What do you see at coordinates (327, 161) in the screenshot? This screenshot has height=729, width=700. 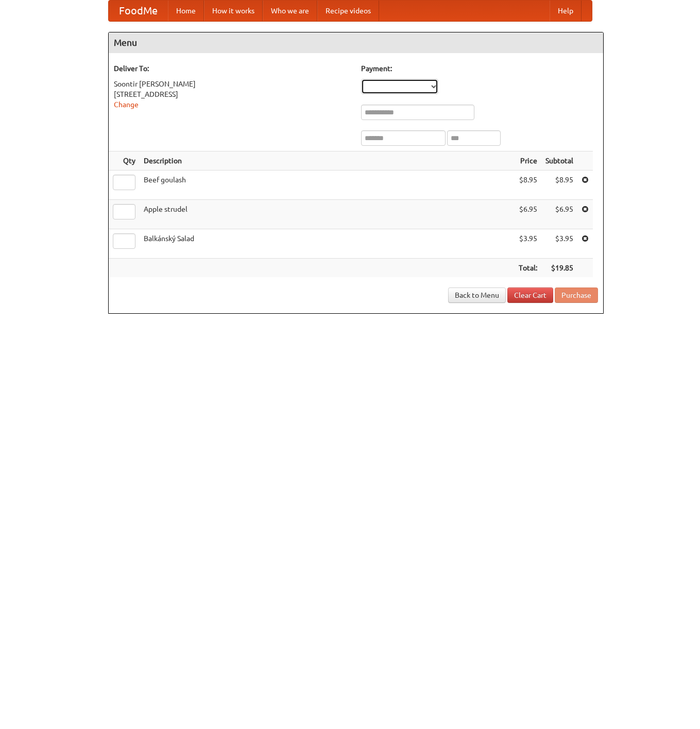 I see `th: Description` at bounding box center [327, 161].